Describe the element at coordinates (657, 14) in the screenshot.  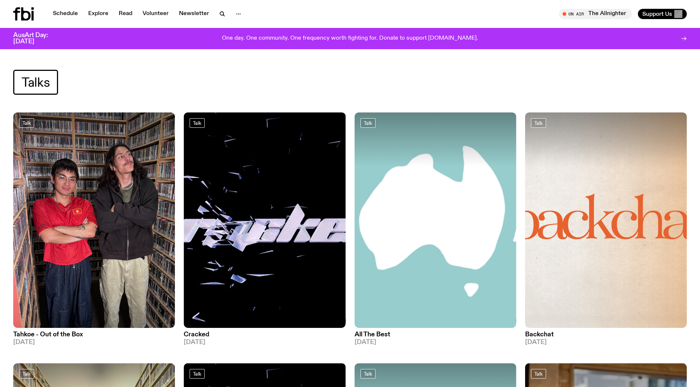
I see `span: Support Us` at that location.